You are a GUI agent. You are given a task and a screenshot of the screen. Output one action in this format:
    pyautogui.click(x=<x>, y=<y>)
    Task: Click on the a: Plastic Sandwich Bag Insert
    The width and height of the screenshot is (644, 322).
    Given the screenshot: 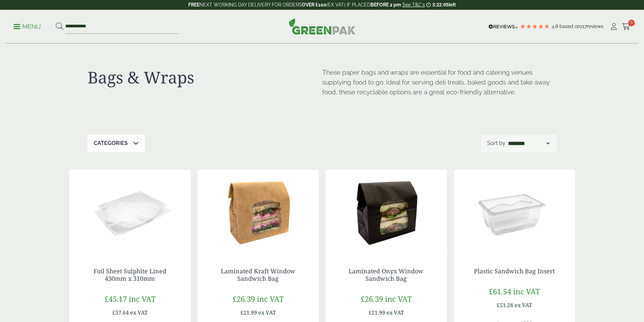 What is the action you would take?
    pyautogui.click(x=514, y=271)
    